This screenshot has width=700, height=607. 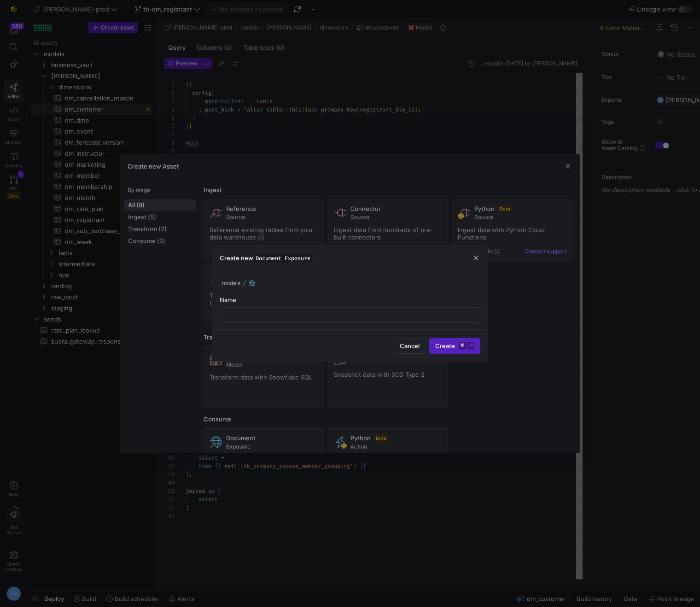 What do you see at coordinates (267, 258) in the screenshot?
I see `h3: Create new` at bounding box center [267, 258].